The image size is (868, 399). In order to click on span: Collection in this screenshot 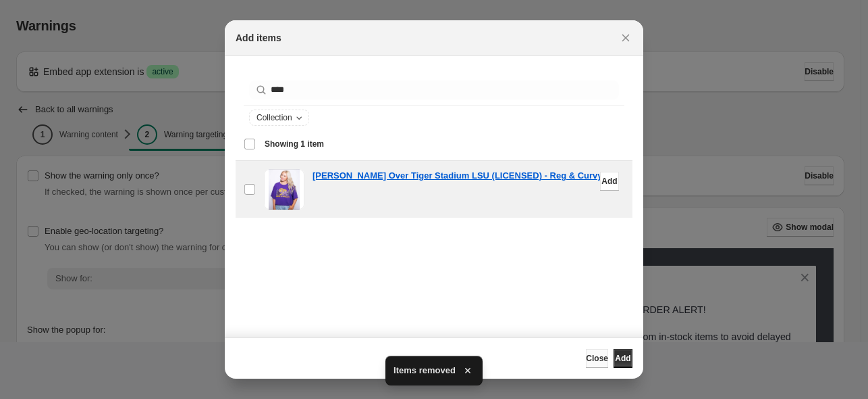, I will do `click(274, 118)`.